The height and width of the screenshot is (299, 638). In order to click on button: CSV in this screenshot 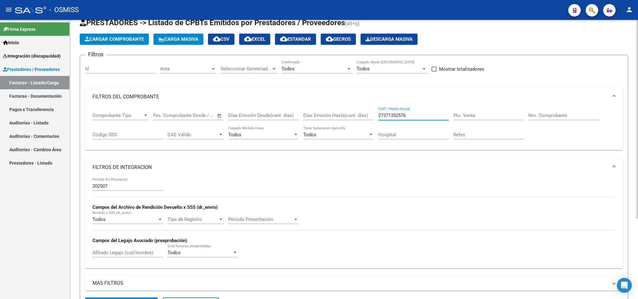, I will do `click(221, 39)`.